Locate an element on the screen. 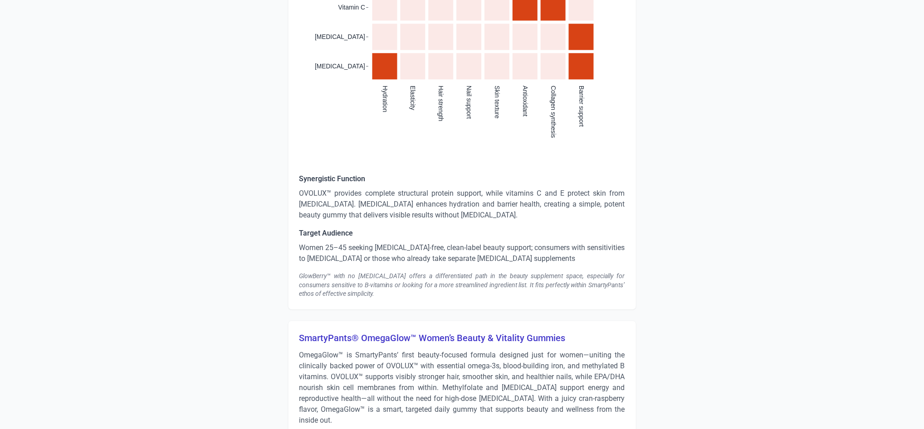 This screenshot has height=429, width=924. text: Antioxidant is located at coordinates (525, 101).